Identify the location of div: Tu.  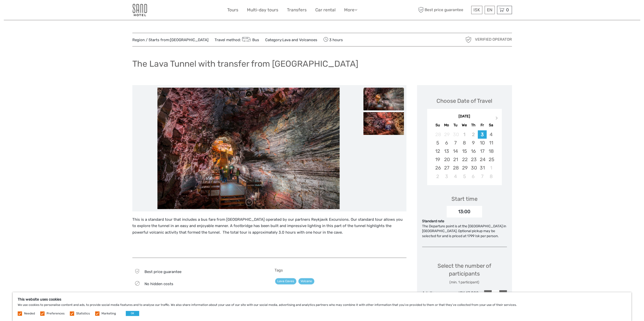
(455, 125).